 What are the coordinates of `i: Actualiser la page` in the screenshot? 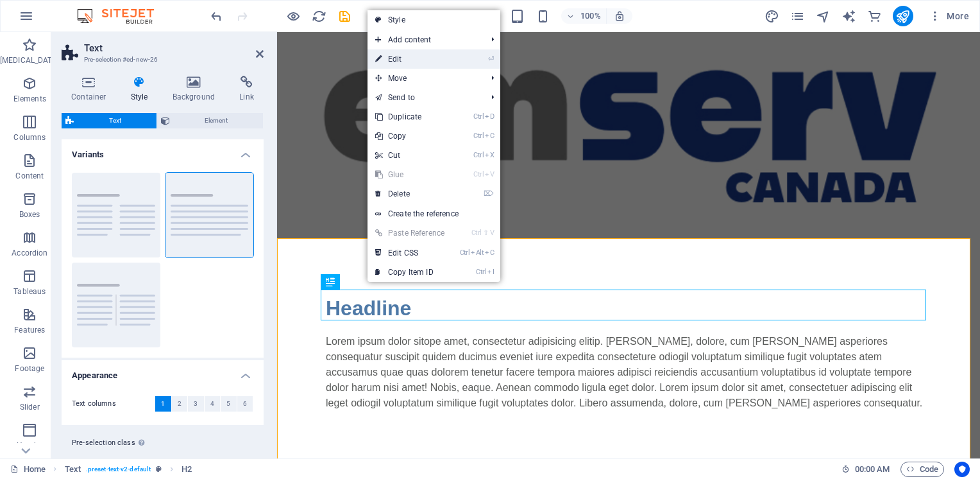 It's located at (318, 16).